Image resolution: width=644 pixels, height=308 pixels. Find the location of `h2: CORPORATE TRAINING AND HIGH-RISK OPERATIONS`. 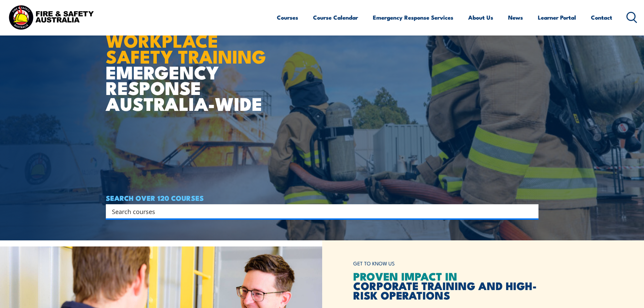

h2: CORPORATE TRAINING AND HIGH-RISK OPERATIONS is located at coordinates (446, 285).